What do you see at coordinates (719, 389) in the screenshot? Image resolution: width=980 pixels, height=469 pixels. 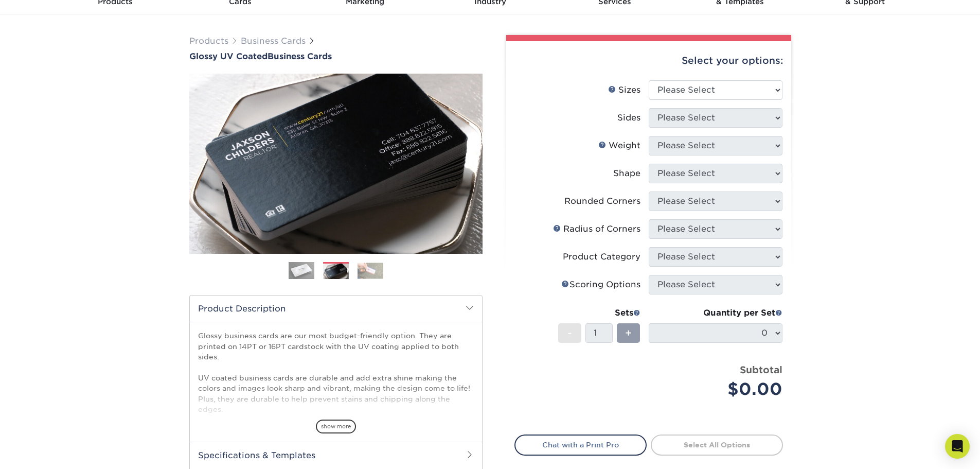 I see `div: $0.00` at bounding box center [719, 389].